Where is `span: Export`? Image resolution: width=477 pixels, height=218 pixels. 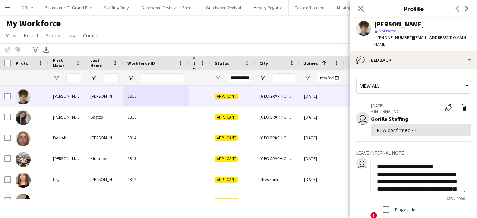
span: Export is located at coordinates (31, 35).